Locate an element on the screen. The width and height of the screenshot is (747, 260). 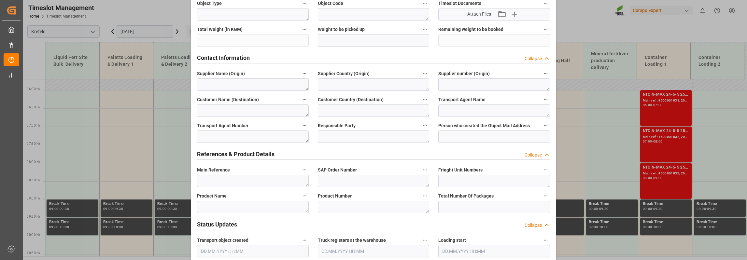
span: Supplier Name (Origin) is located at coordinates (221, 74).